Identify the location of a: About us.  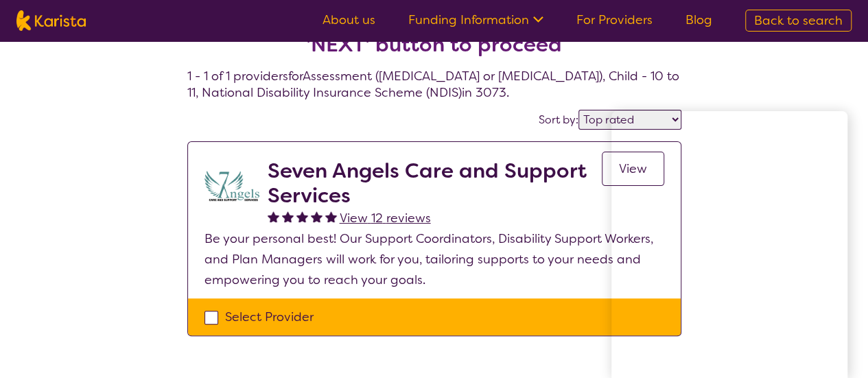
(349, 20).